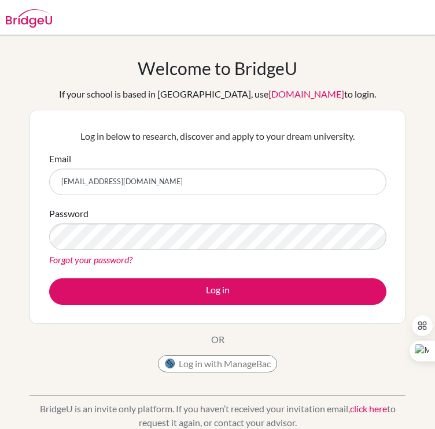 This screenshot has width=435, height=429. Describe the element at coordinates (29, 18) in the screenshot. I see `img: Bridge-U` at that location.